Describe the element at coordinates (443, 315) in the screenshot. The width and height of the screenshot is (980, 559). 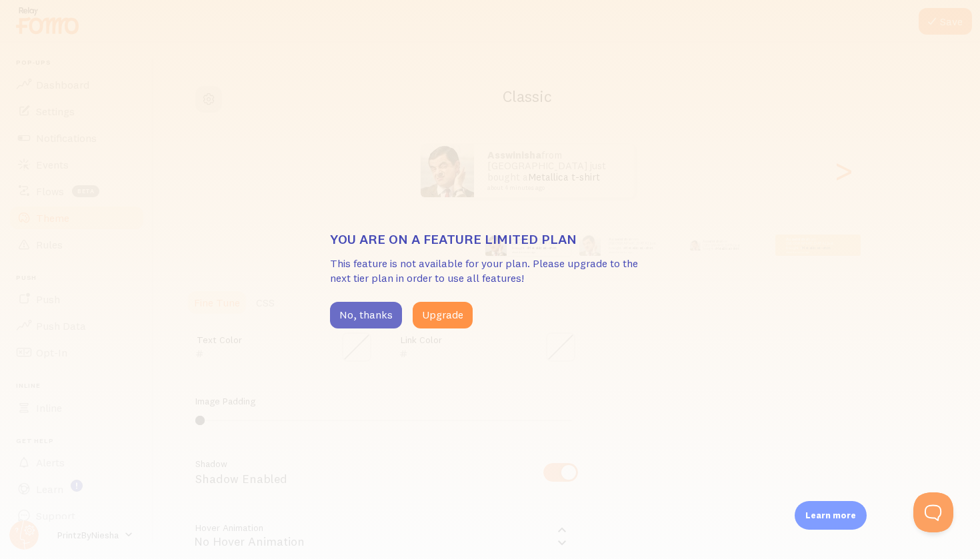
I see `button: Upgrade` at that location.